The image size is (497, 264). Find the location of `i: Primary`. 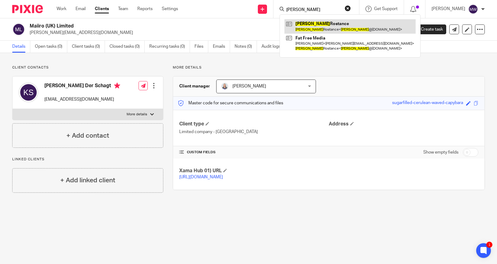

i: Primary is located at coordinates (117, 86).